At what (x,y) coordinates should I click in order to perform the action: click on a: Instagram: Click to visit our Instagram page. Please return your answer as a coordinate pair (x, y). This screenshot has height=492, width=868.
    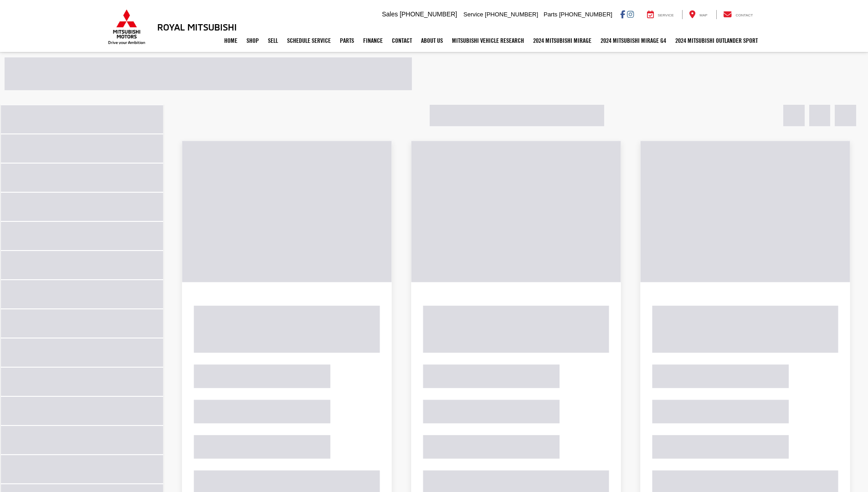
    Looking at the image, I should click on (630, 14).